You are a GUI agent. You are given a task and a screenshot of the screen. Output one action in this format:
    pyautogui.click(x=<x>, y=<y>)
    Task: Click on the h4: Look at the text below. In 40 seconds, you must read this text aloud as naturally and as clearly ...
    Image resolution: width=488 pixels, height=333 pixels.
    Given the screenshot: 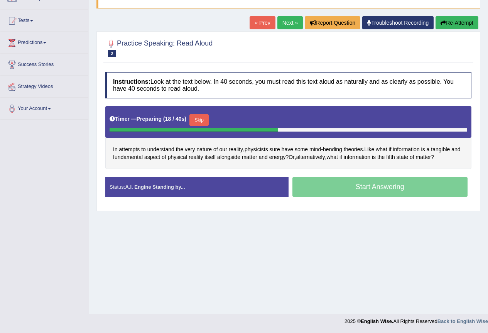 What is the action you would take?
    pyautogui.click(x=288, y=85)
    